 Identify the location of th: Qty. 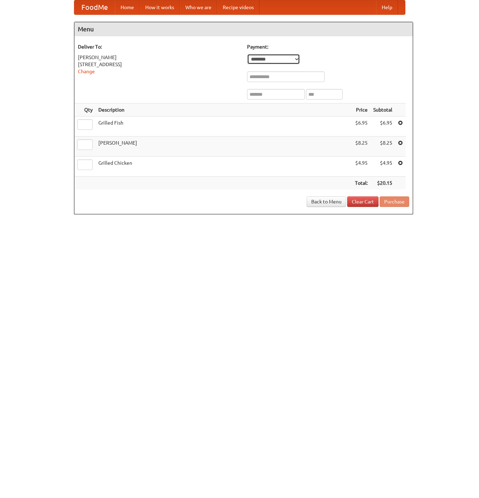
(85, 110).